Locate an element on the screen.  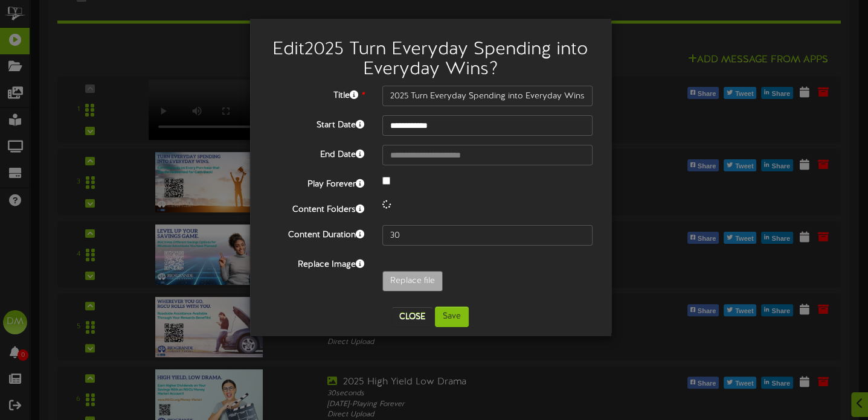
input: 15 is located at coordinates (487, 235).